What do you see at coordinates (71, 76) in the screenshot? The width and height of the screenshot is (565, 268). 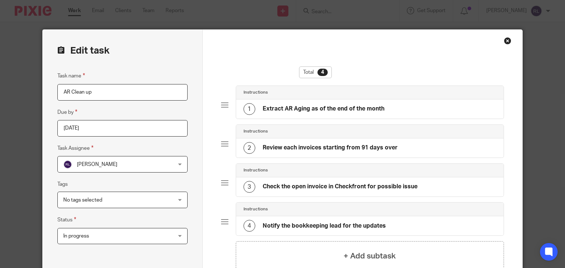 I see `label: Task name` at bounding box center [71, 76].